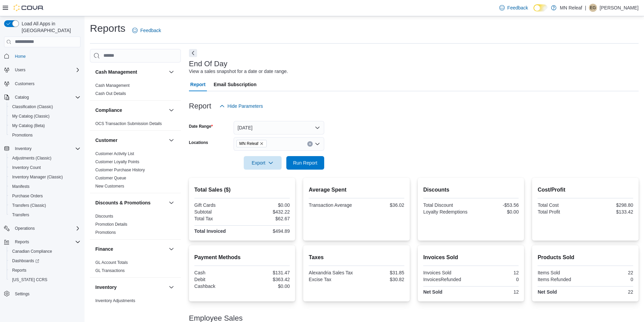  What do you see at coordinates (45, 135) in the screenshot?
I see `button: Promotions` at bounding box center [45, 135].